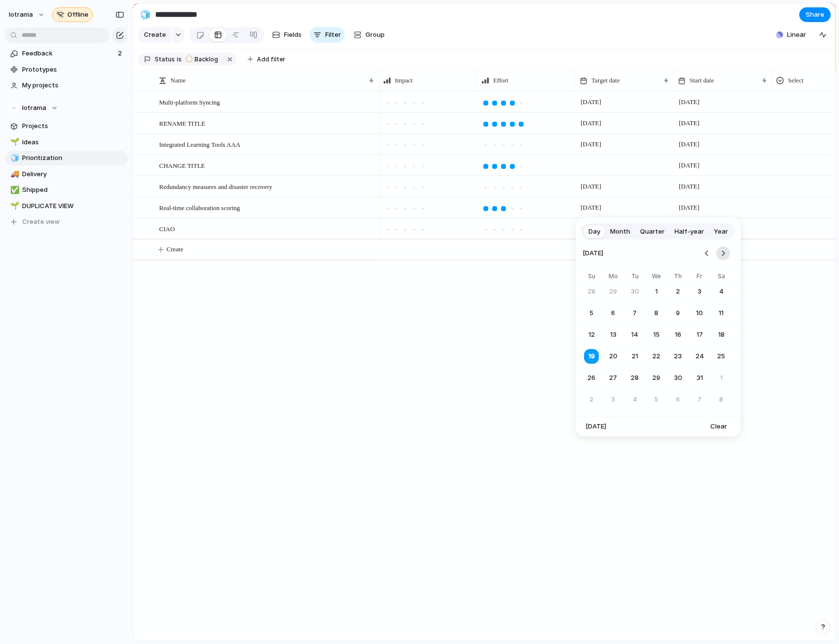 The image size is (839, 644). What do you see at coordinates (707, 253) in the screenshot?
I see `button: Go to the Previous Month` at bounding box center [707, 253].